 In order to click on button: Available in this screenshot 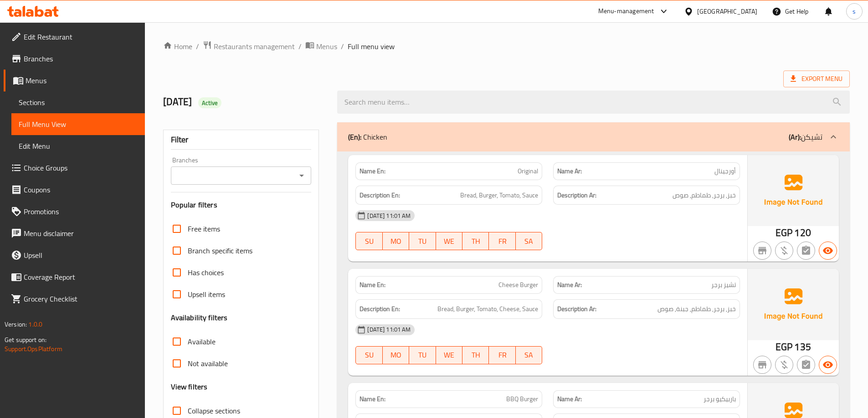, I will do `click(828, 365)`.